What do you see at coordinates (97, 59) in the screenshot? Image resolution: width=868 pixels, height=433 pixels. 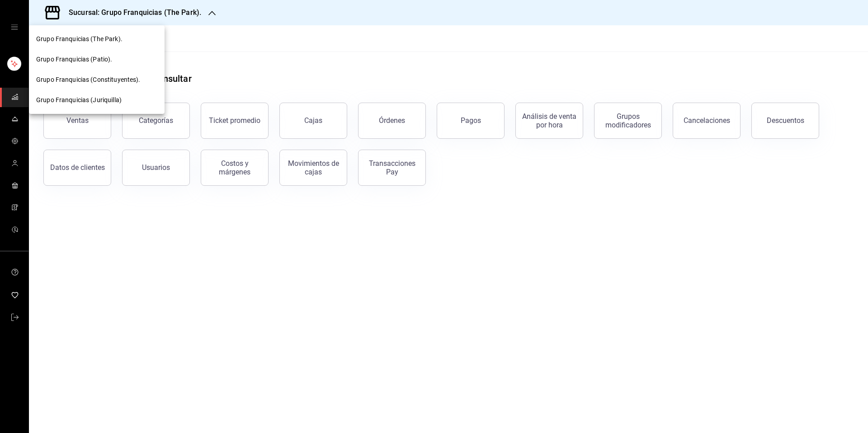 I see `div: Grupo Franquicias (Patio).` at bounding box center [97, 59].